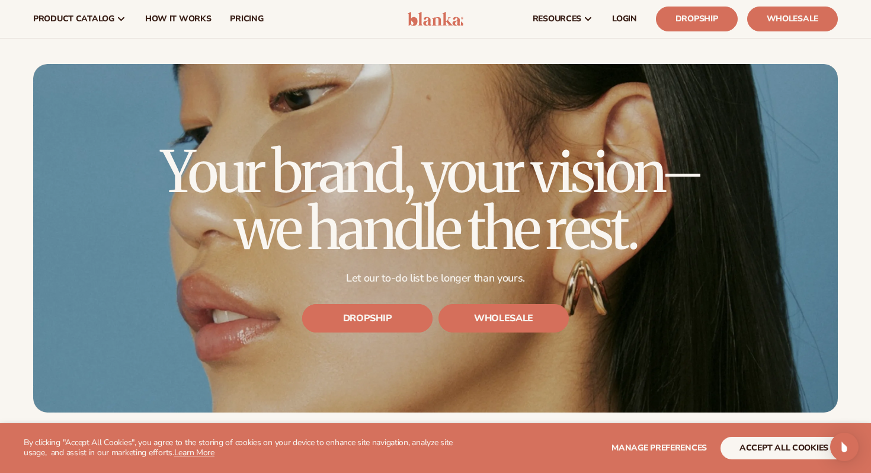  What do you see at coordinates (435, 200) in the screenshot?
I see `h2: Your brand, your vision– we handle the rest.` at bounding box center [435, 200].